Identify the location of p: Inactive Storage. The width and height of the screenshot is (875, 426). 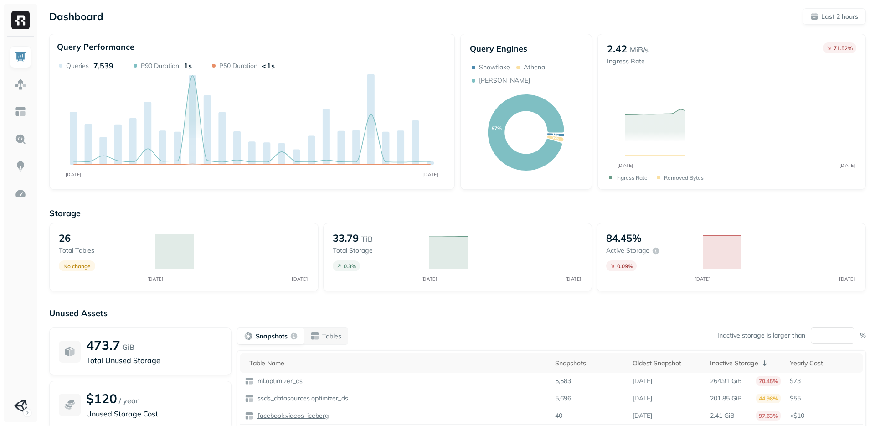
(734, 363).